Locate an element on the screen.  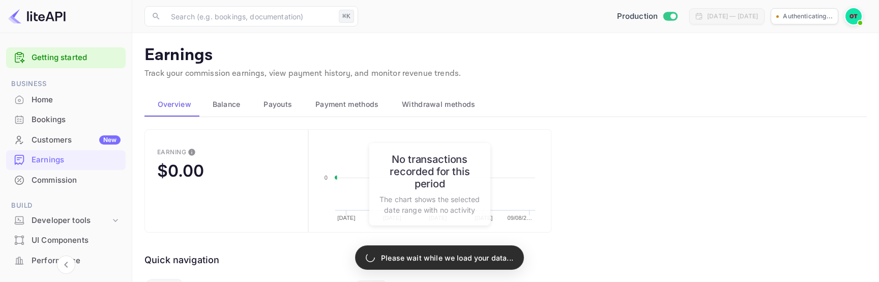
a: Performance is located at coordinates (66, 260).